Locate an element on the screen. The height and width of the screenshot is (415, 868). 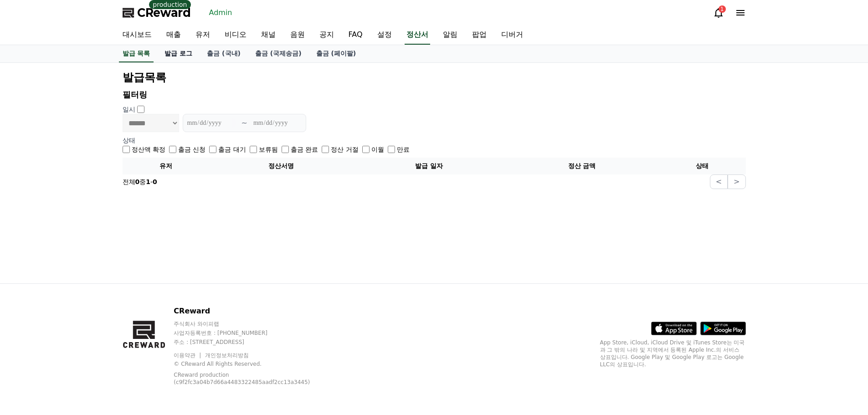
a: 설정 is located at coordinates (384, 35).